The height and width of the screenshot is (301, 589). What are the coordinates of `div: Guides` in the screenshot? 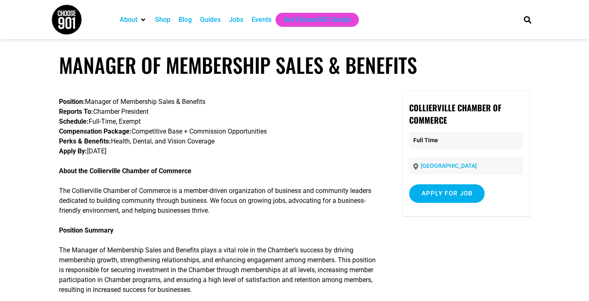 It's located at (210, 20).